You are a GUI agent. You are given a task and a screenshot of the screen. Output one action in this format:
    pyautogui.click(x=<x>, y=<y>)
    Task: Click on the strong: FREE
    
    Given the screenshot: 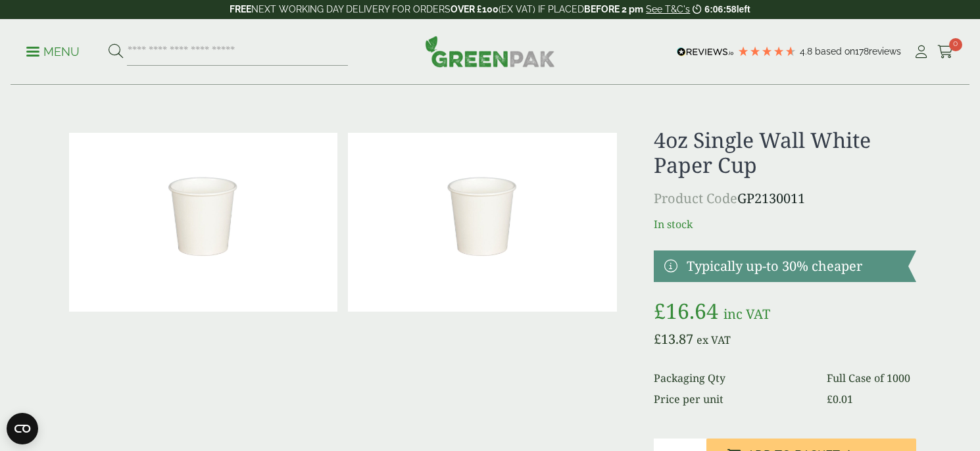 What is the action you would take?
    pyautogui.click(x=240, y=10)
    